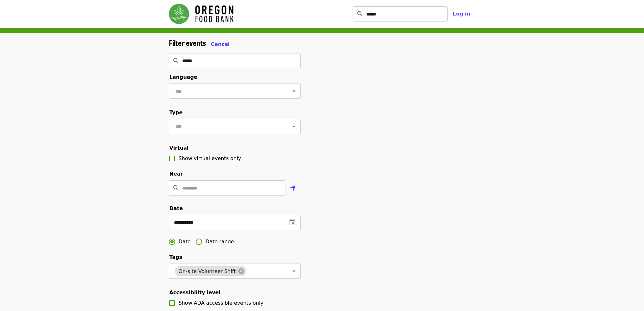 The image size is (644, 311). Describe the element at coordinates (461, 14) in the screenshot. I see `button: Log in` at that location.